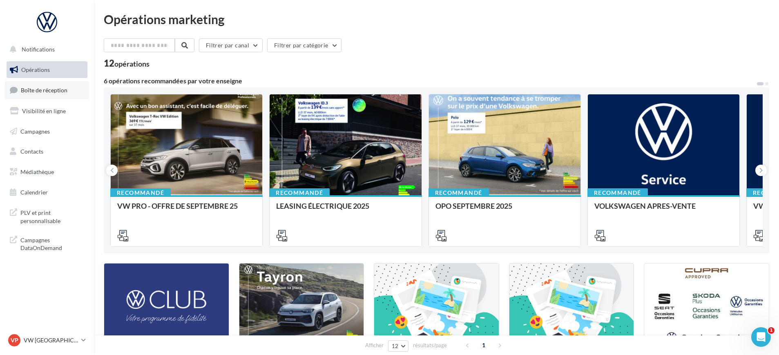 The image size is (779, 355). I want to click on span: 12, so click(395, 346).